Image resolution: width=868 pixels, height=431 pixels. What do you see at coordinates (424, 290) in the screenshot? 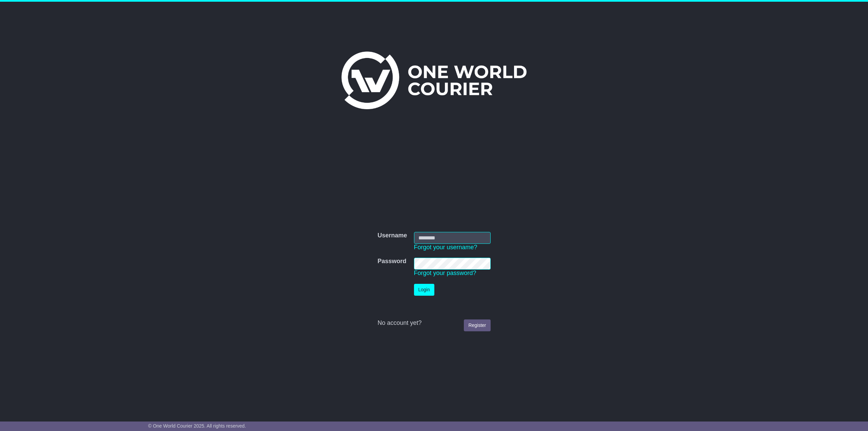
I see `button: Login` at bounding box center [424, 290].